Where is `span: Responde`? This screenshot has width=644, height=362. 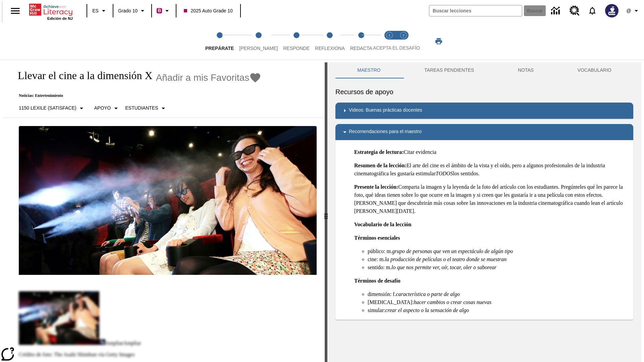 span: Responde is located at coordinates (296, 49).